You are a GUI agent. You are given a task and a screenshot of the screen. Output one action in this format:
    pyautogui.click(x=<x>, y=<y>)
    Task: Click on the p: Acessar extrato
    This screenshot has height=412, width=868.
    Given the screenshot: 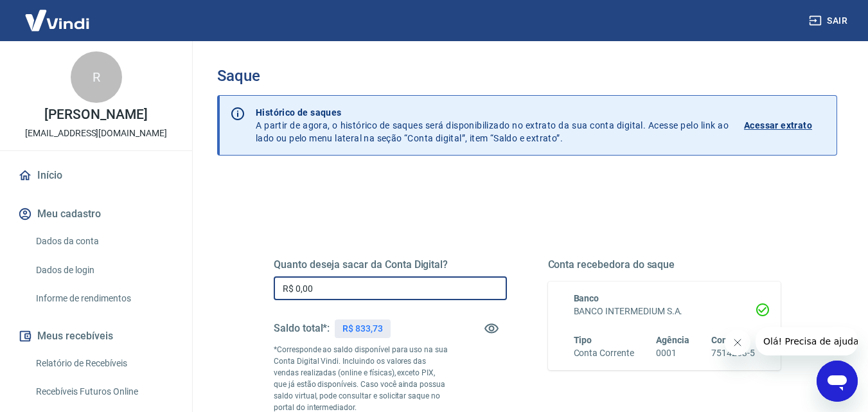 What is the action you would take?
    pyautogui.click(x=778, y=125)
    